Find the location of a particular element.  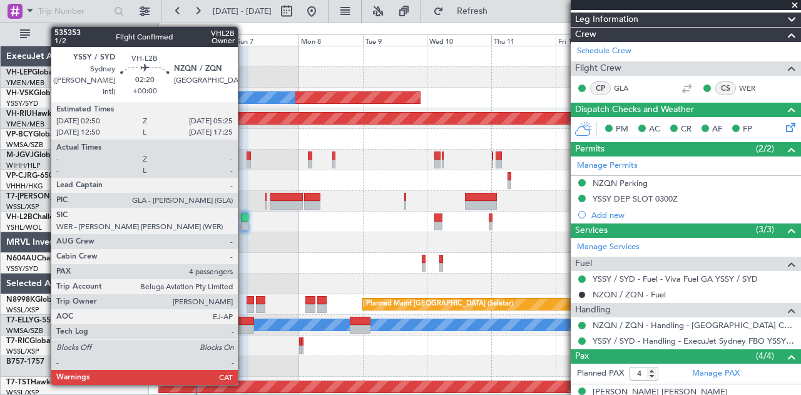

a: YSHL/WOL is located at coordinates (24, 227).